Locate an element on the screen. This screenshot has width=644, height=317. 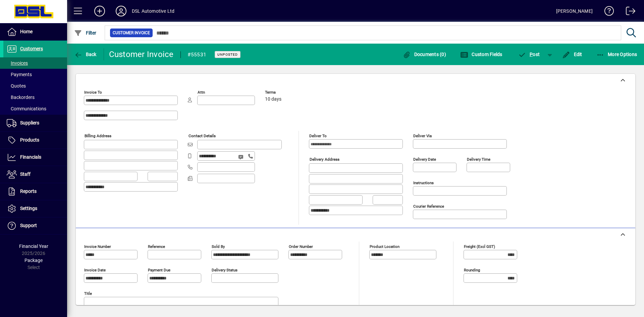
span: Customer Invoice is located at coordinates (131, 33).